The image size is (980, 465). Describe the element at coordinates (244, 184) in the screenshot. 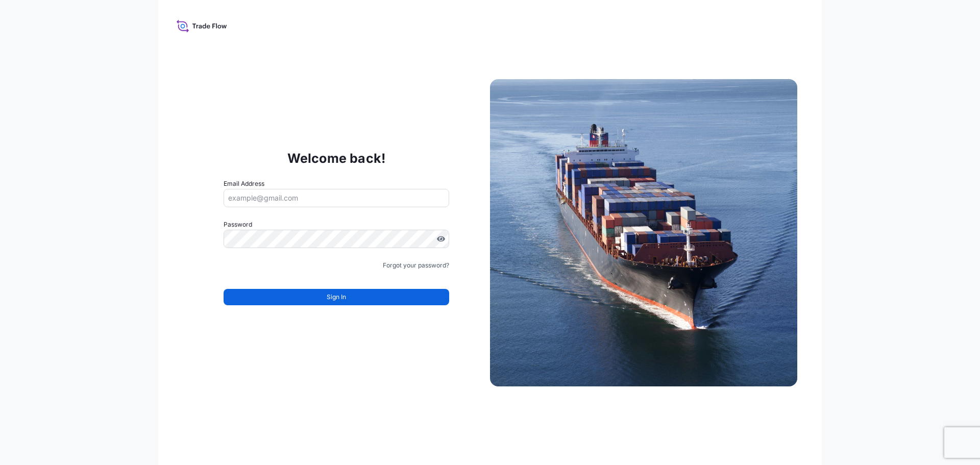

I see `label: Email Address` at that location.